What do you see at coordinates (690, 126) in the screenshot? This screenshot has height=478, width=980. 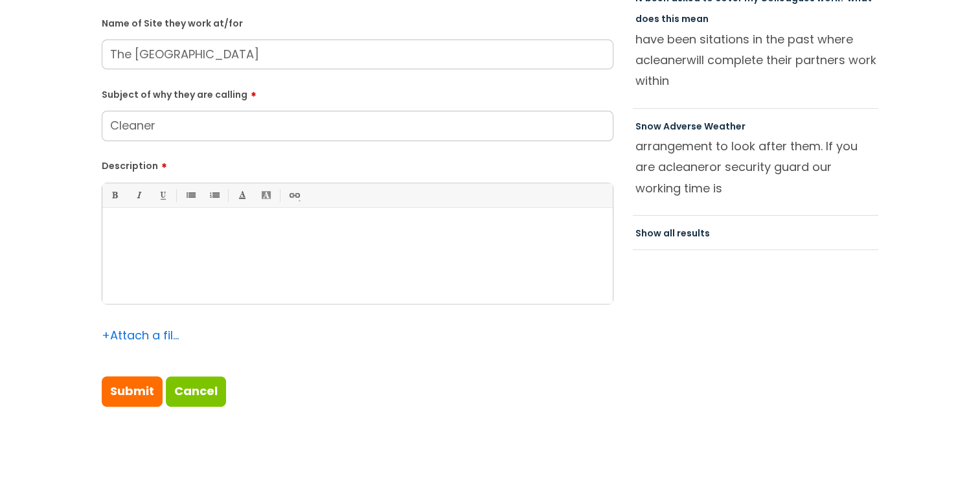 I see `a: Snow Adverse Weather` at bounding box center [690, 126].